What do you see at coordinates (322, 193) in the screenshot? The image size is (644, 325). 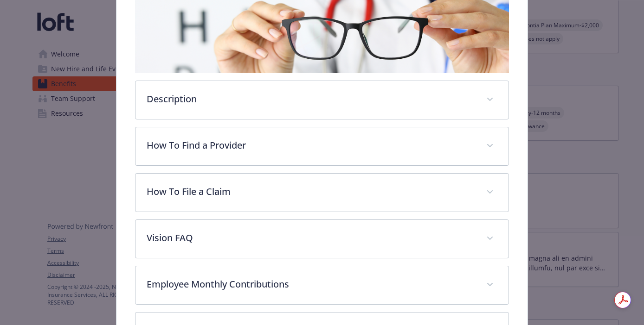 I see `div: How To File a Claim` at bounding box center [322, 193].